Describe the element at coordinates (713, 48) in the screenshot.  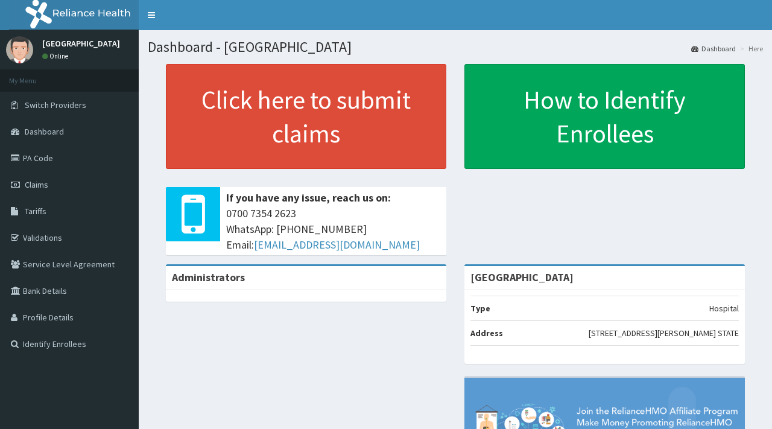
I see `a: Dashboard` at that location.